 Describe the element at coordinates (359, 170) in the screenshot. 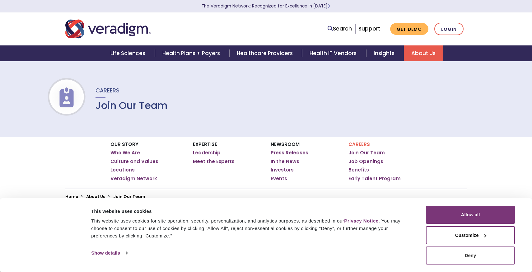

I see `a: Benefits` at that location.